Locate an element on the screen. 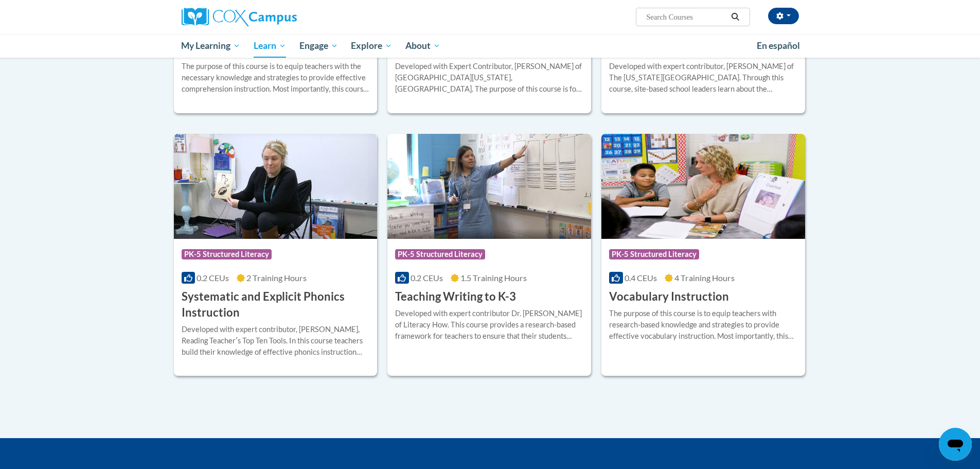 The height and width of the screenshot is (469, 980). span: Engage is located at coordinates (319, 46).